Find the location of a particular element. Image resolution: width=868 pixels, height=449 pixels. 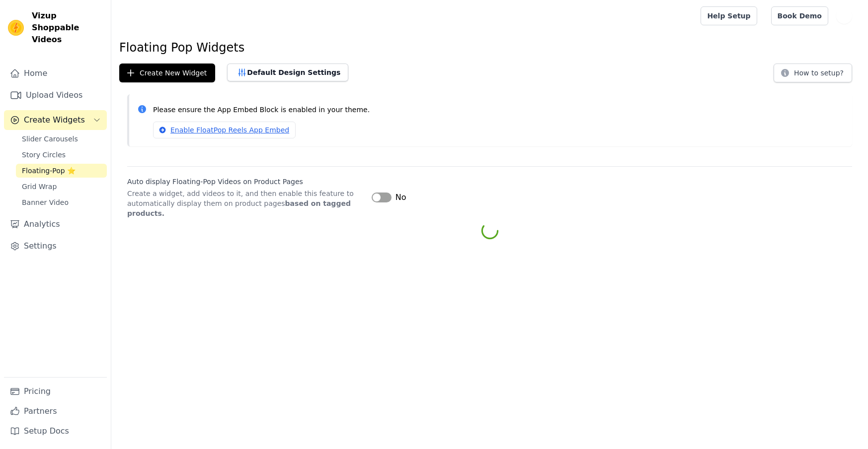

span: Story Circles is located at coordinates (44, 155).